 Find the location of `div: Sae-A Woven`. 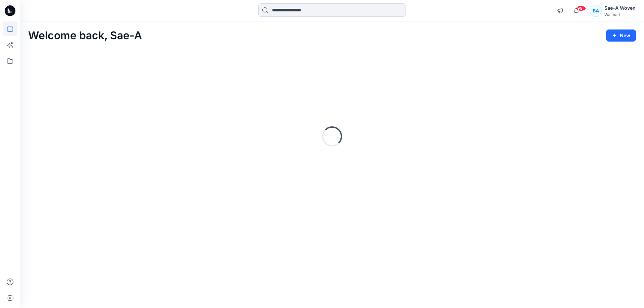

div: Sae-A Woven is located at coordinates (620, 8).